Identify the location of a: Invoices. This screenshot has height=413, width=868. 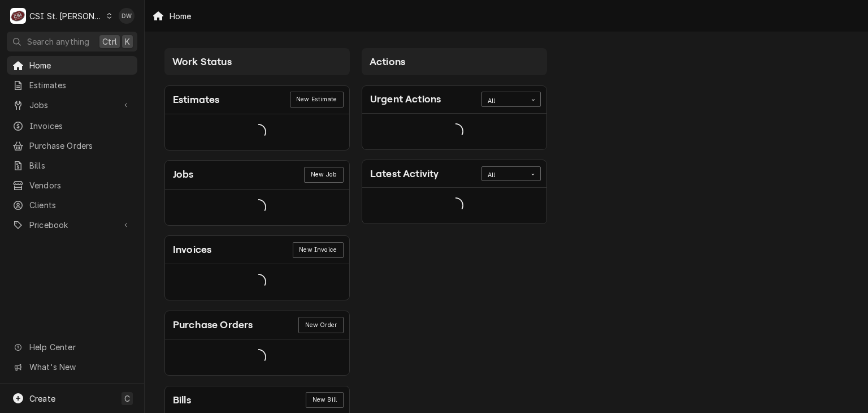
(71, 126).